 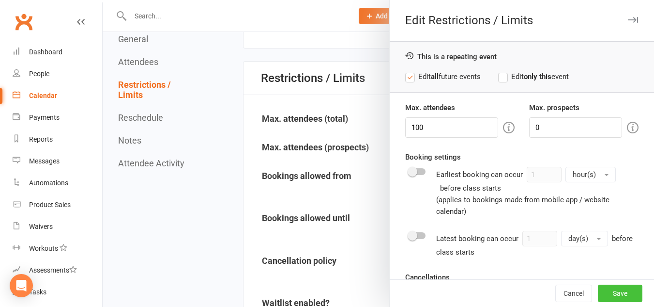 I want to click on button: hour(s), so click(x=591, y=174).